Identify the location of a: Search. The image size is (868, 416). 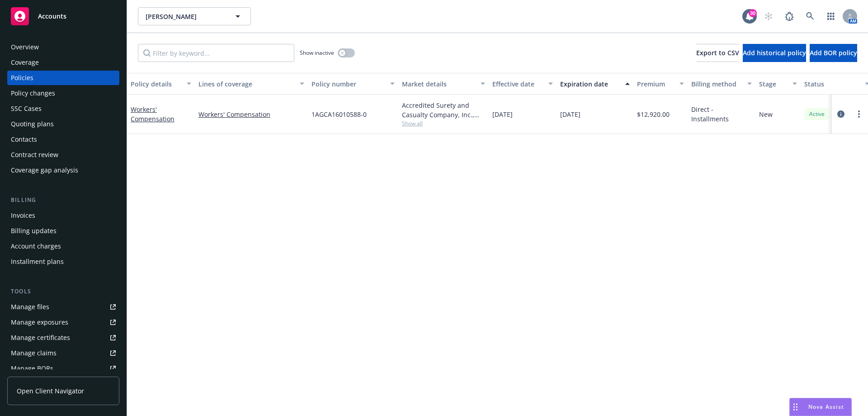
(810, 16).